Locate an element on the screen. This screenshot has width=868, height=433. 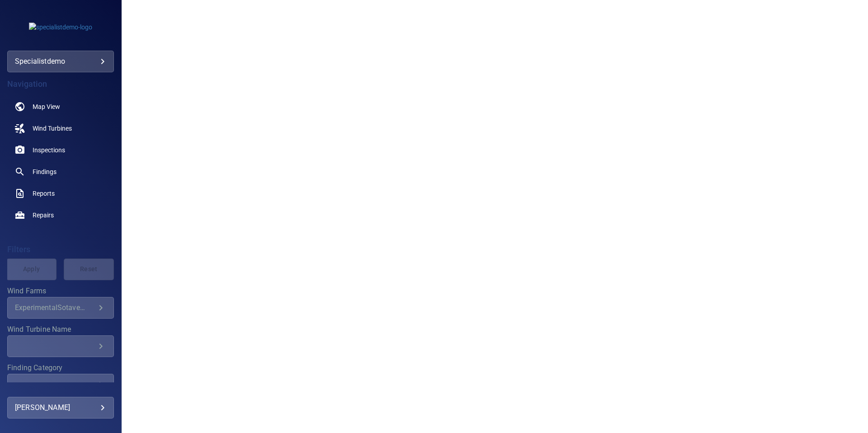
h4: Filters is located at coordinates (61, 250).